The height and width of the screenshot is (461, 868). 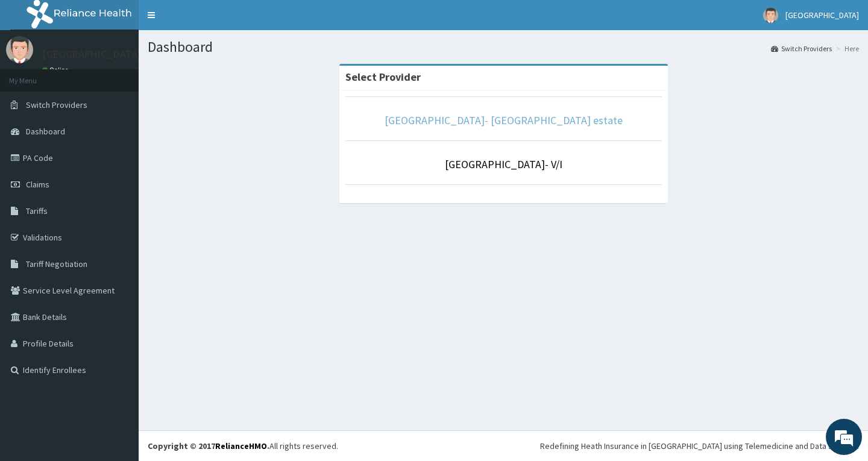 I want to click on span: Tariff Negotiation, so click(x=57, y=264).